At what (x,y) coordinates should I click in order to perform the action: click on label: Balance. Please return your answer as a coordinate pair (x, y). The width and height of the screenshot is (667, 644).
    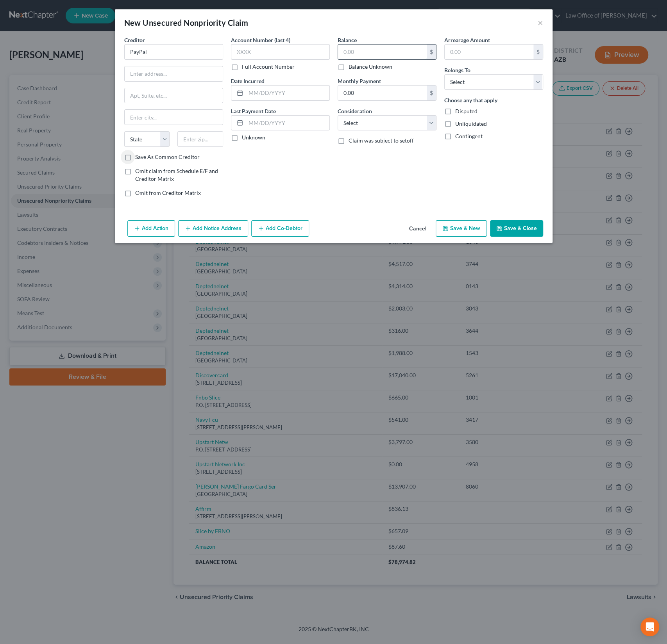
    Looking at the image, I should click on (347, 40).